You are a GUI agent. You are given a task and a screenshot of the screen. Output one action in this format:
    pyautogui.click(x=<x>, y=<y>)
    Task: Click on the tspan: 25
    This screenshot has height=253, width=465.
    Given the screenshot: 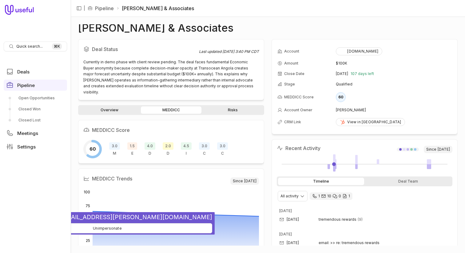 What is the action you would take?
    pyautogui.click(x=88, y=241)
    